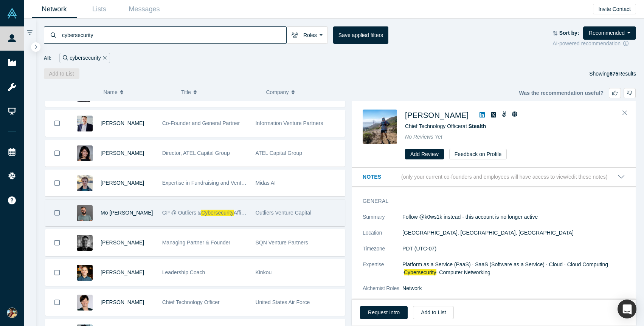  What do you see at coordinates (277, 92) in the screenshot?
I see `span: Company` at bounding box center [277, 92].